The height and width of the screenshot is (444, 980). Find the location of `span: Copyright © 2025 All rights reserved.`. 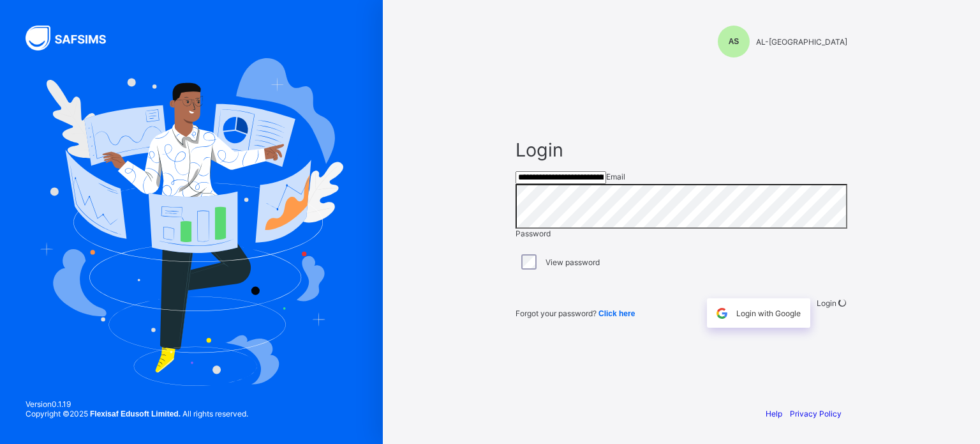

span: Copyright © 2025 All rights reserved. is located at coordinates (136, 413).